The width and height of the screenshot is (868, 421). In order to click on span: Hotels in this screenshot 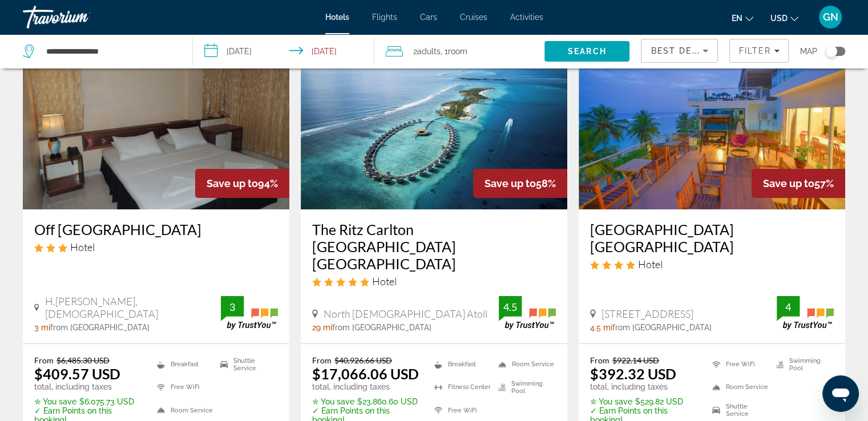, I will do `click(337, 17)`.